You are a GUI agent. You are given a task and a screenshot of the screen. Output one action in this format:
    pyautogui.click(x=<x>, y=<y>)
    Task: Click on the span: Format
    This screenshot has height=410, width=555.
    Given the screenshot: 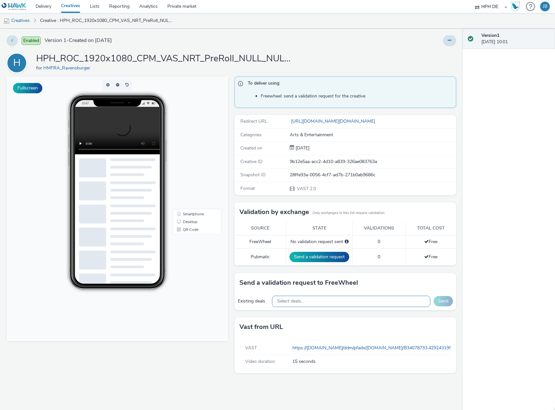 What is the action you would take?
    pyautogui.click(x=248, y=188)
    